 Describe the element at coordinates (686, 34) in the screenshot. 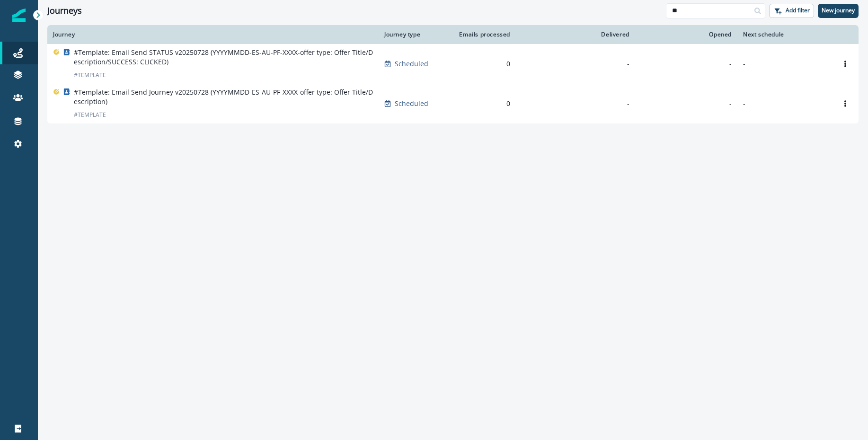

I see `div: Opened` at that location.